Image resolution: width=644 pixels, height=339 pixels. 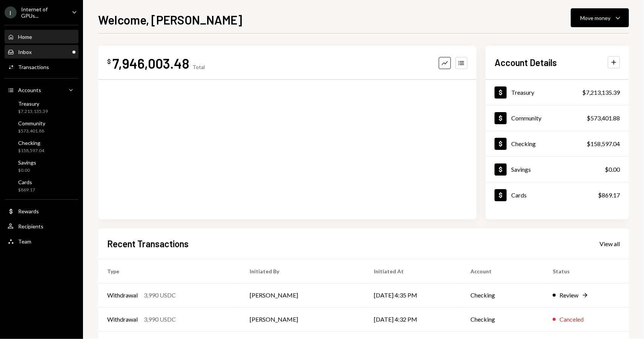 What do you see at coordinates (502, 271) in the screenshot?
I see `th: Account` at bounding box center [502, 271].